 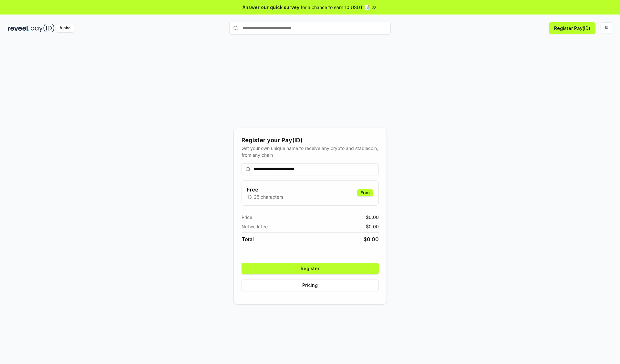 I want to click on span: Answer our quick survey, so click(x=271, y=7).